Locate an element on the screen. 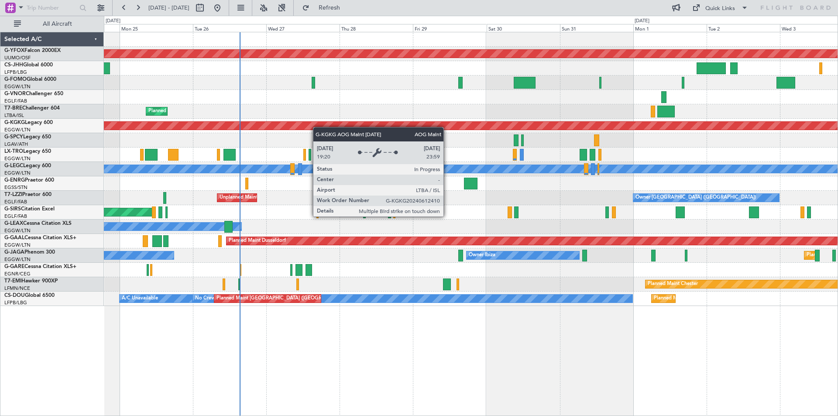  div: Owner Ibiza is located at coordinates (482, 255).